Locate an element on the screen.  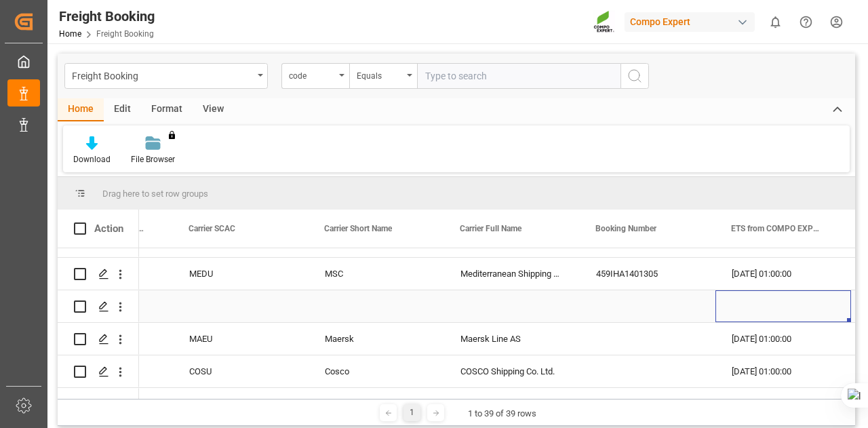
div: Maersk is located at coordinates (376, 339).